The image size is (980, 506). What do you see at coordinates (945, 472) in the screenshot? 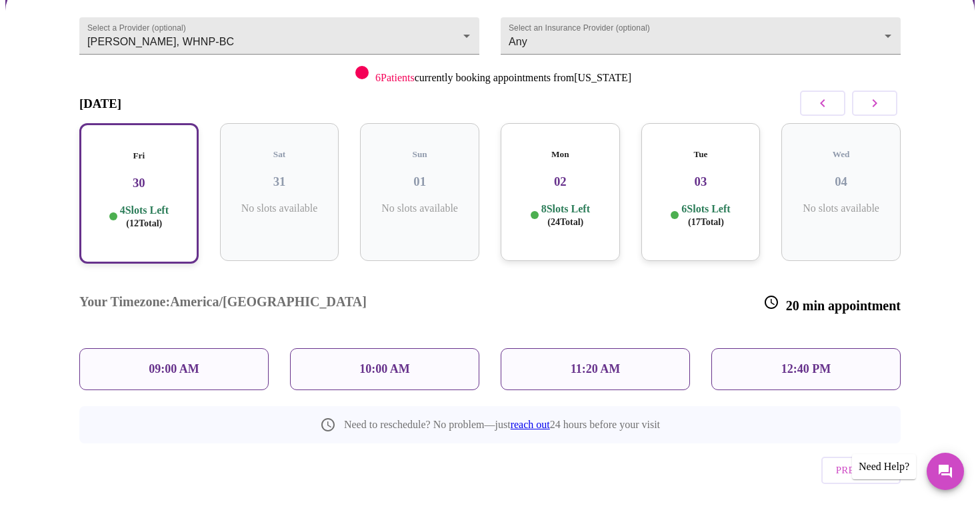
I see `button: Messages` at bounding box center [945, 472].